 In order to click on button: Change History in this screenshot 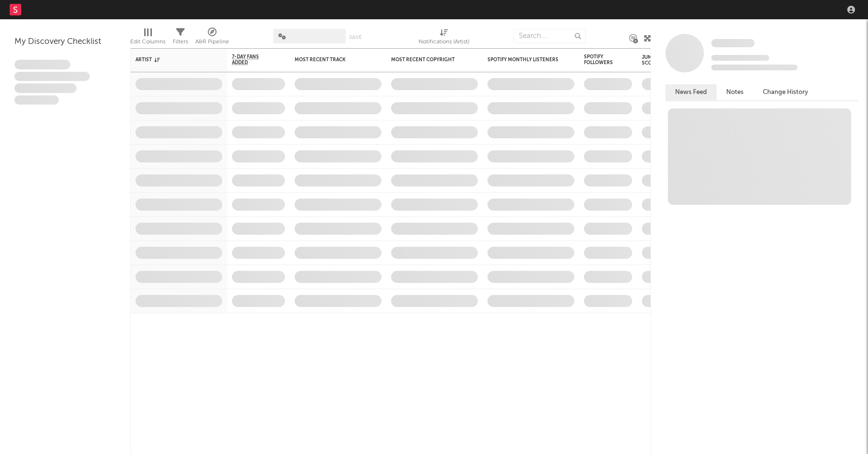, I will do `click(786, 92)`.